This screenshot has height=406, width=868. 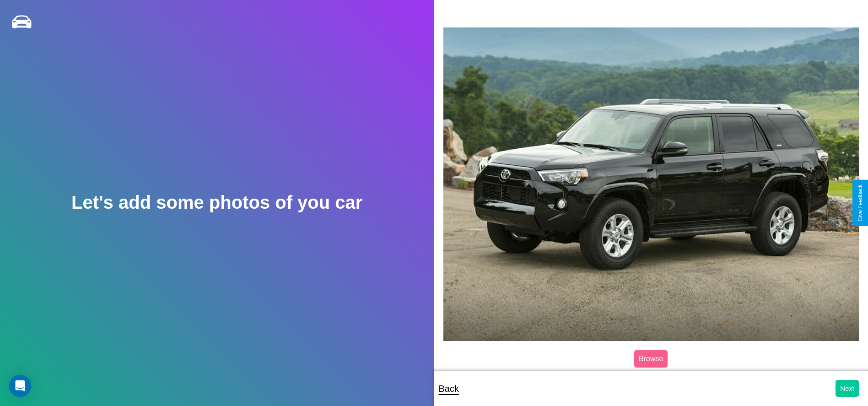 I want to click on div: Open Intercom Messenger, so click(x=20, y=386).